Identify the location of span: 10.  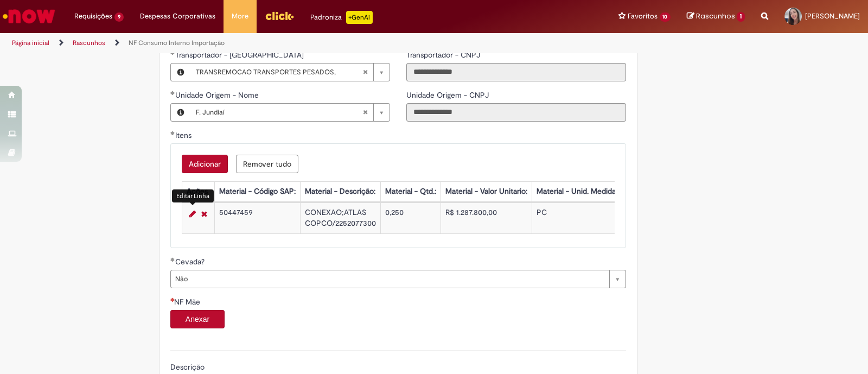
(665, 17).